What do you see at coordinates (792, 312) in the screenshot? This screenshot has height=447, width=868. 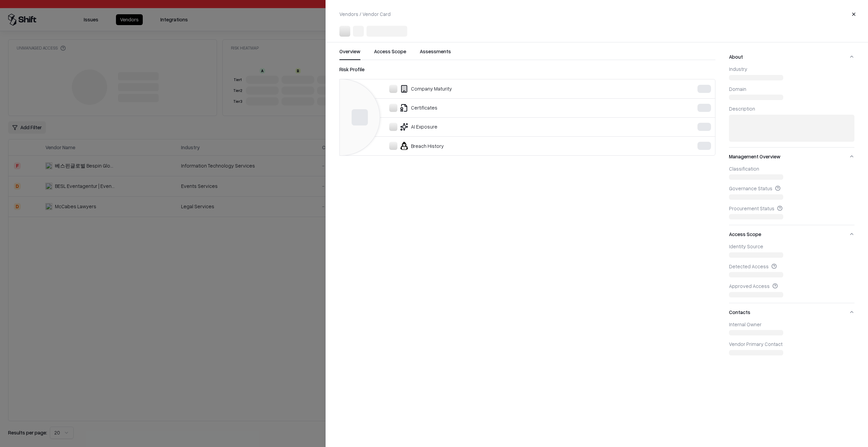 I see `button: Contacts` at bounding box center [792, 312].